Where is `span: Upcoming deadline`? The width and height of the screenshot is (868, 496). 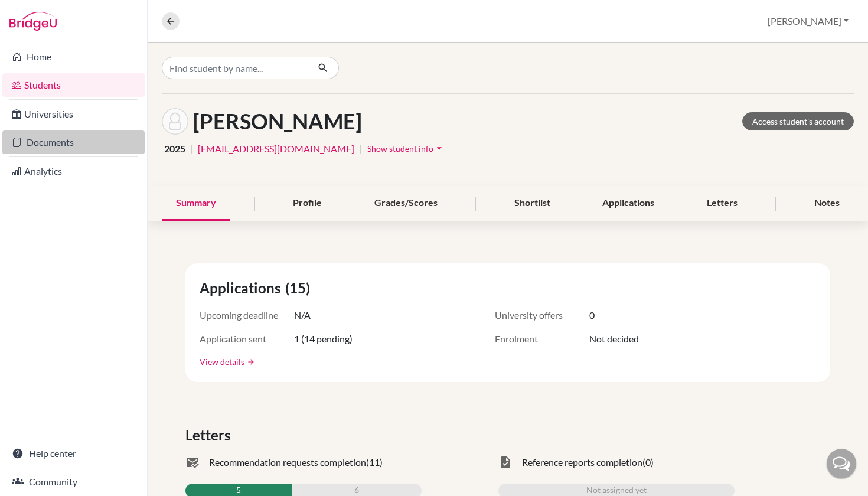 span: Upcoming deadline is located at coordinates (247, 315).